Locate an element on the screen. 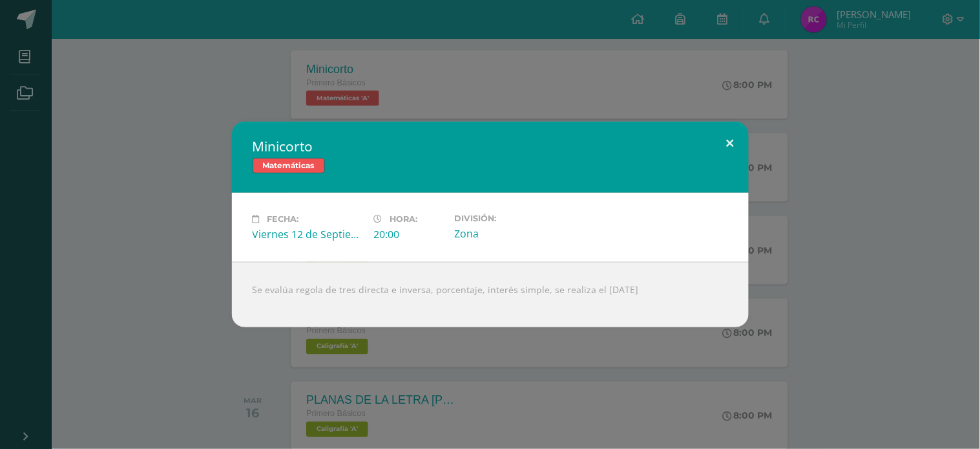  h2: Minicorto is located at coordinates (490, 146).